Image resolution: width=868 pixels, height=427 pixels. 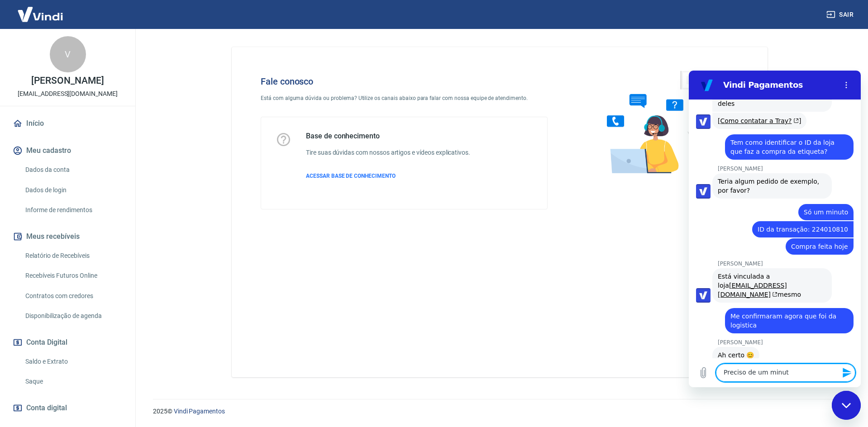 I want to click on a: Relatório de Recebíveis, so click(x=73, y=256).